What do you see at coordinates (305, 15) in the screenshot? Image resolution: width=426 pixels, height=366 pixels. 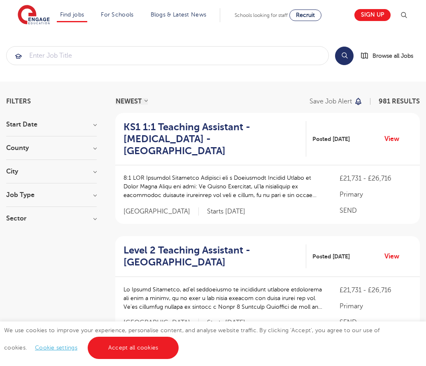 I see `span: Recruit` at bounding box center [305, 15].